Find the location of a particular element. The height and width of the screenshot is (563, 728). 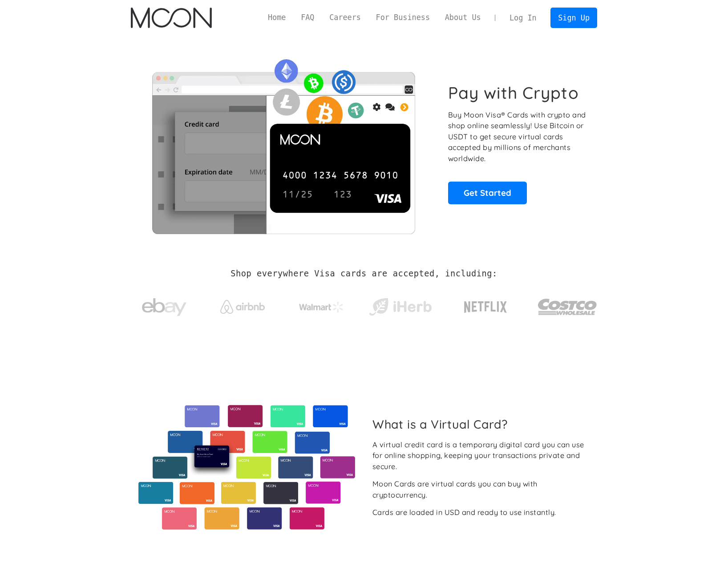

img: Moon Logo is located at coordinates (171, 18).